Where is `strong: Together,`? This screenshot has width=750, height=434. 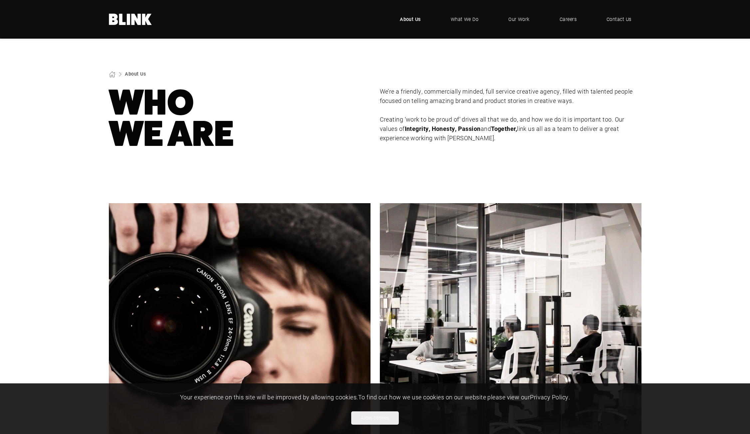 strong: Together, is located at coordinates (504, 128).